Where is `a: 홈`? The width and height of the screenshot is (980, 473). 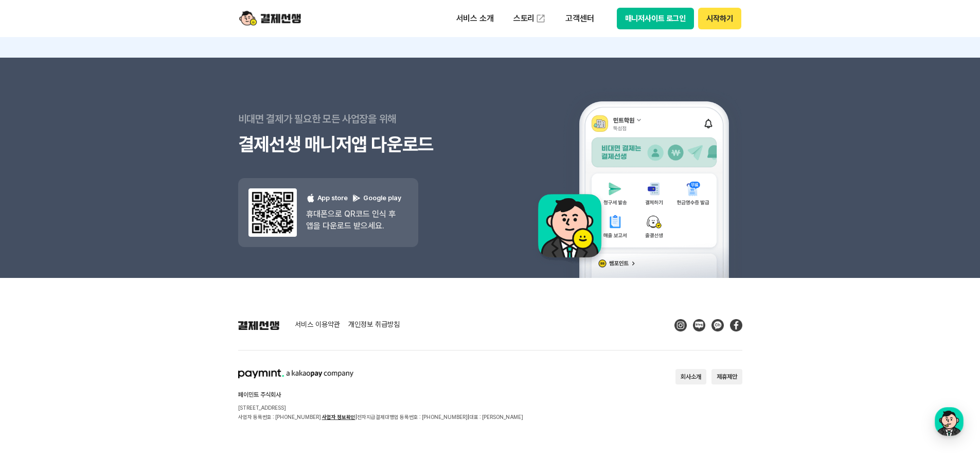
a: 홈 is located at coordinates (35, 339).